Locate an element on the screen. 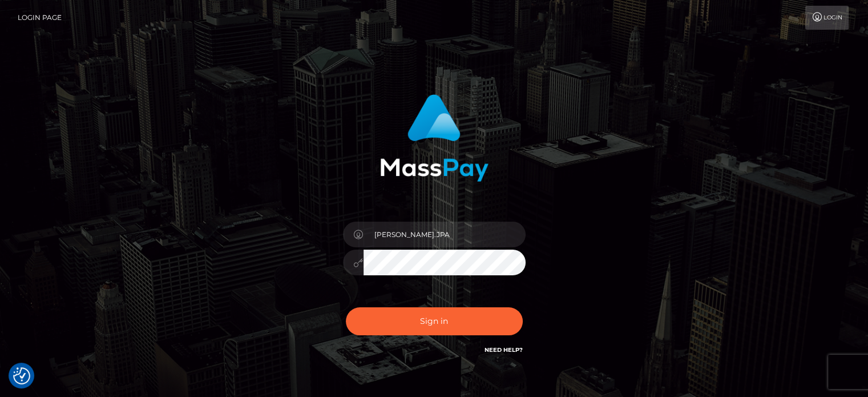 This screenshot has height=397, width=868. button: Consent Preferences is located at coordinates (22, 376).